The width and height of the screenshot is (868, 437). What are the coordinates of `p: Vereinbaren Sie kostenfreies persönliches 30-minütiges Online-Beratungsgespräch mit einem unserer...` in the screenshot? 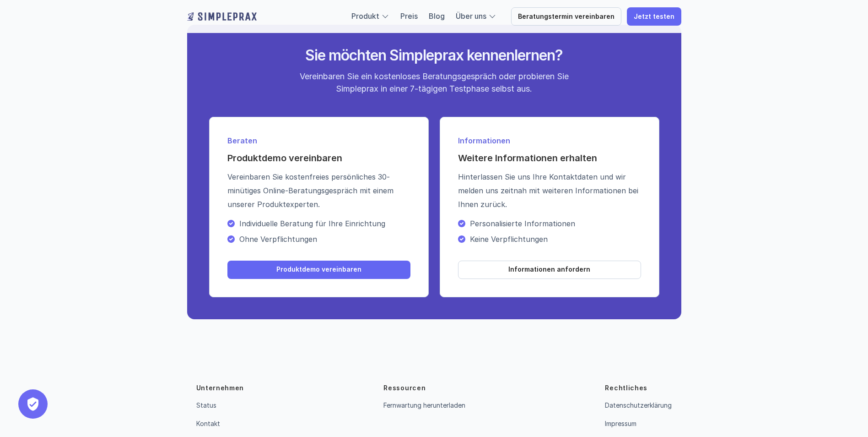 It's located at (319, 190).